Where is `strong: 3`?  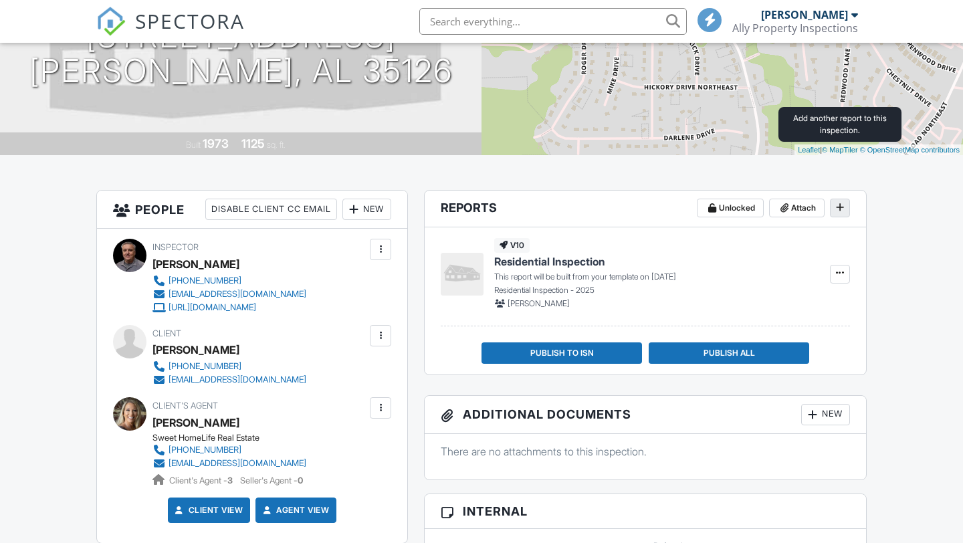
strong: 3 is located at coordinates (230, 480).